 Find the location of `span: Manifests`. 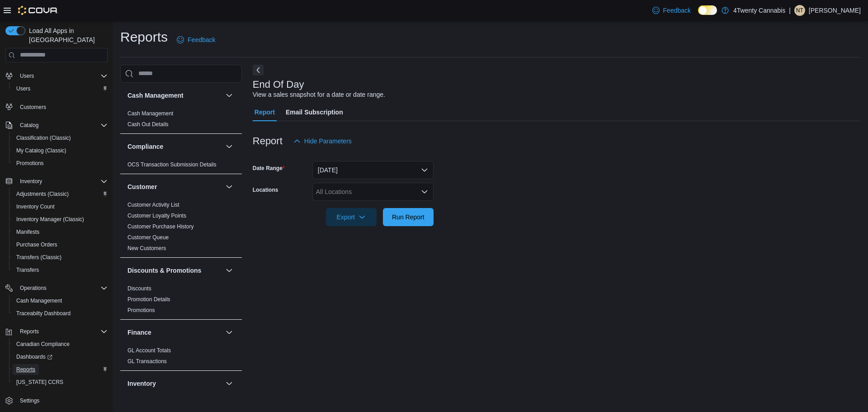

span: Manifests is located at coordinates (28, 232).